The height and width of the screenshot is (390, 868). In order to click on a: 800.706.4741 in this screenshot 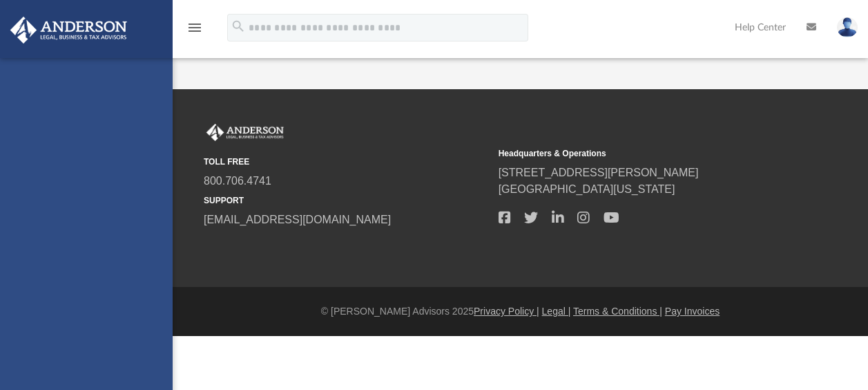, I will do `click(238, 180)`.